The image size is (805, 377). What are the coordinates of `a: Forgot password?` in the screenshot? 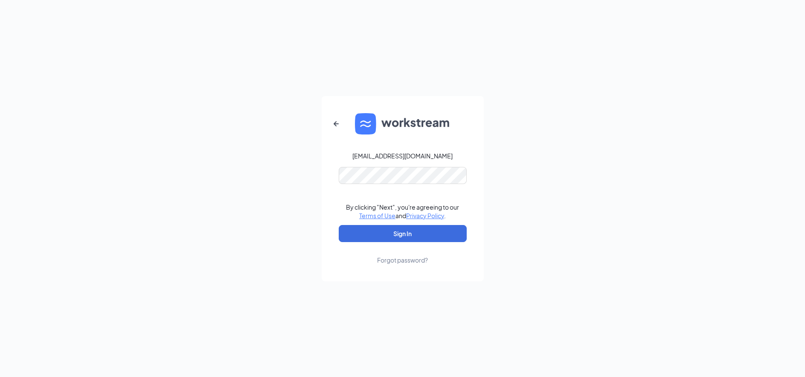 It's located at (402, 253).